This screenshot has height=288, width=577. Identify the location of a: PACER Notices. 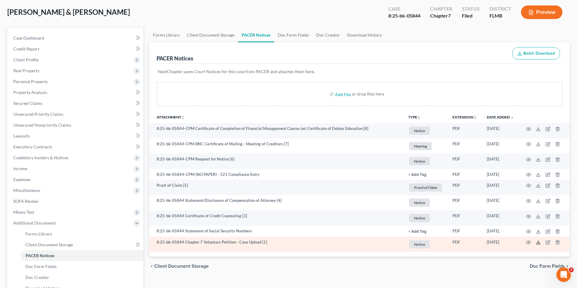
(256, 35).